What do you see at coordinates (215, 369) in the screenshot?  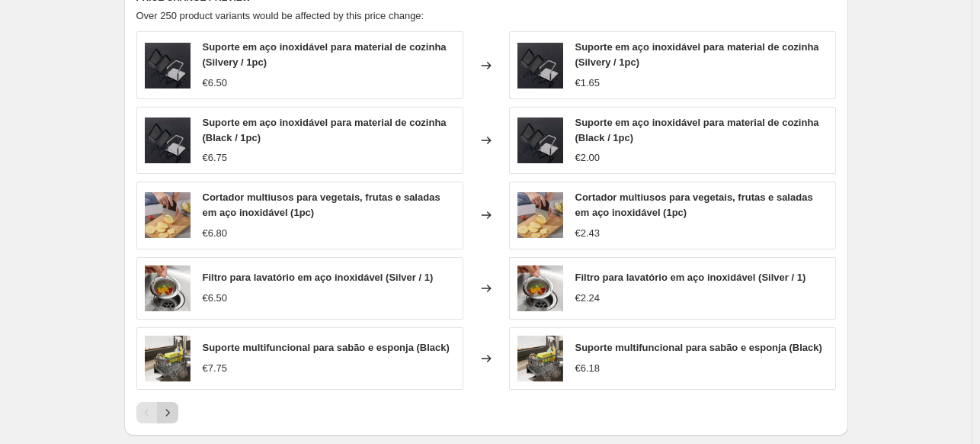 I see `div: €7.75` at bounding box center [215, 369].